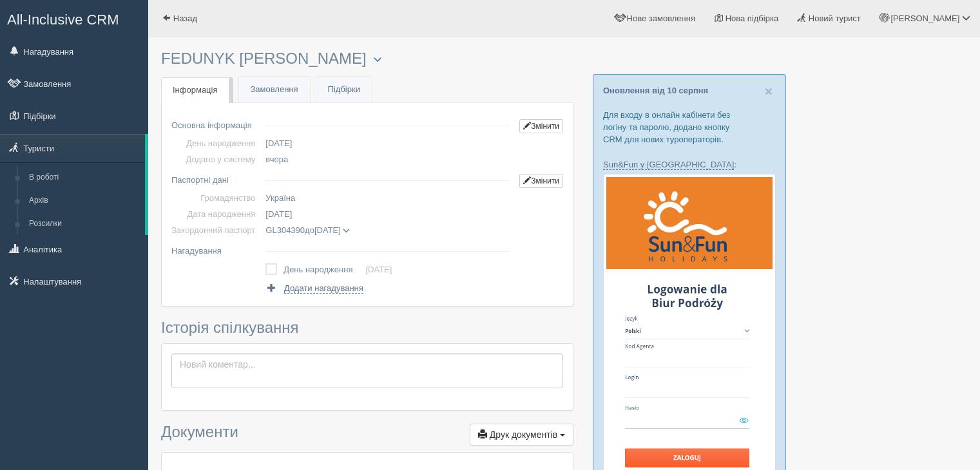 The image size is (980, 470). I want to click on a: Розсилки, so click(84, 224).